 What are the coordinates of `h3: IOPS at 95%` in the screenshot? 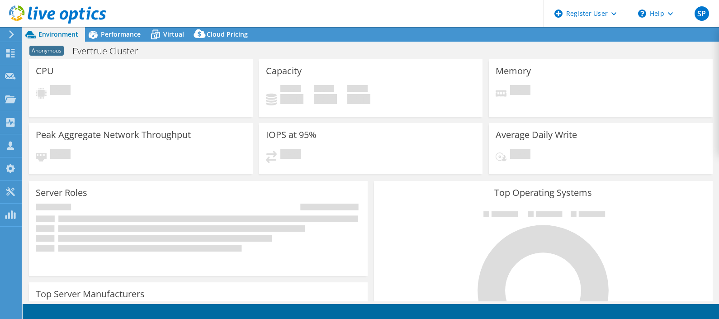 It's located at (291, 135).